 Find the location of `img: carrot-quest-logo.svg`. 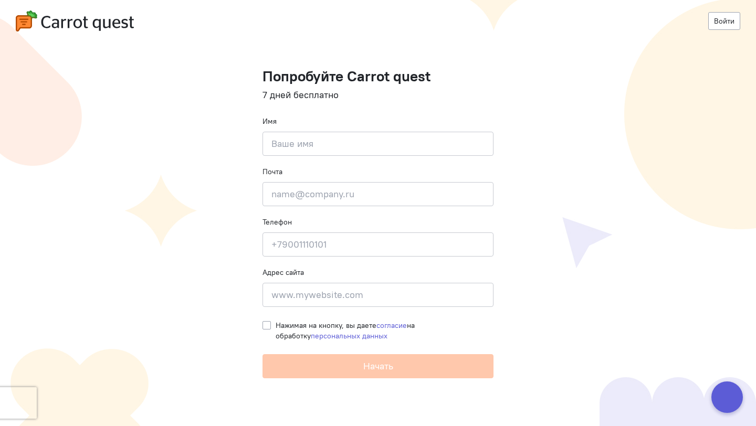

img: carrot-quest-logo.svg is located at coordinates (75, 21).